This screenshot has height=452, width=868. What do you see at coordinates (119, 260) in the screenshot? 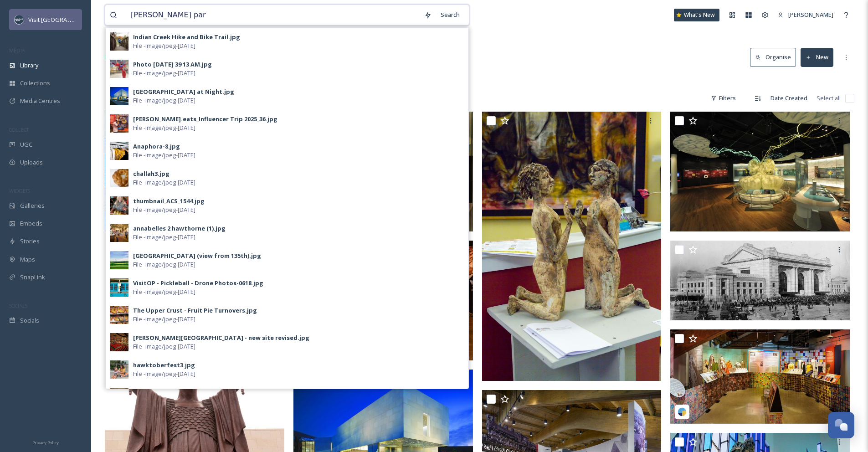
I see `img: ac62f731-19f3-4461-9715-1909a6da4a02.jpg` at bounding box center [119, 260].